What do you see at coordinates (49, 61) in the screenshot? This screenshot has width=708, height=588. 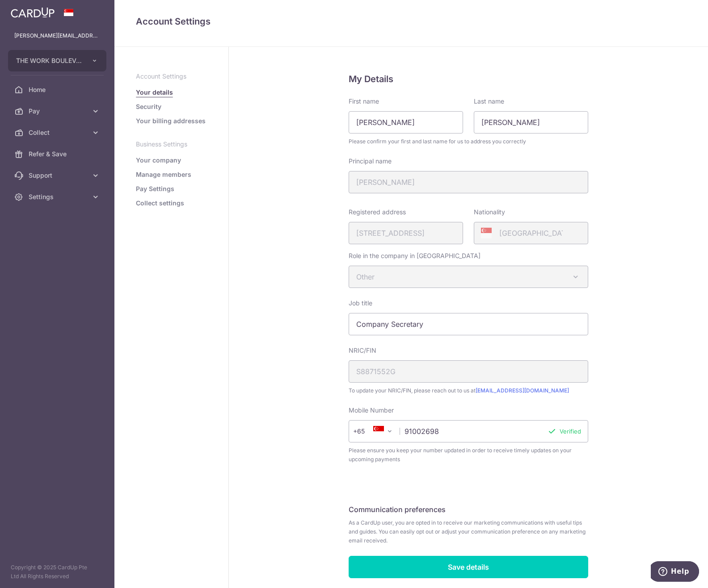 I see `span: THE WORK BOULEVARD PTE. LTD.` at bounding box center [49, 61].